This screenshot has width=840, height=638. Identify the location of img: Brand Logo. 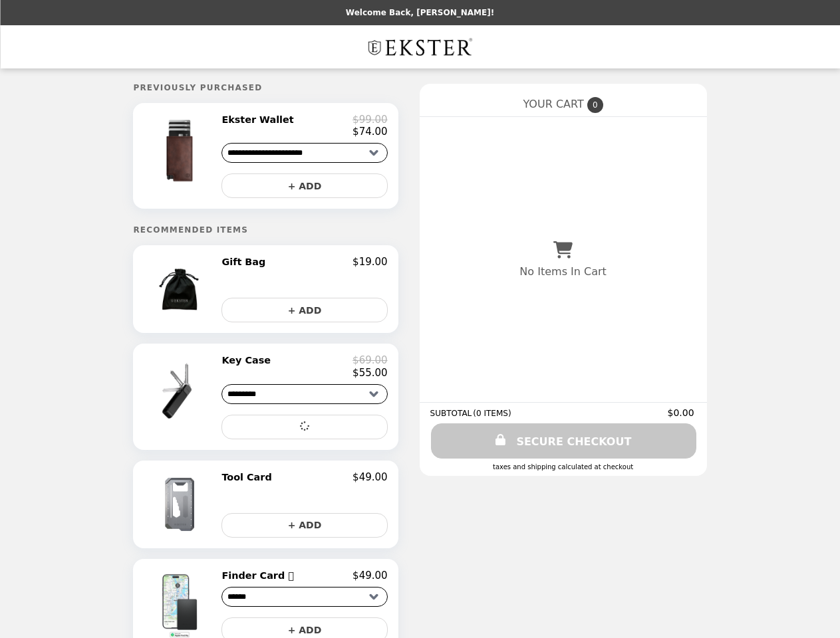
(420, 46).